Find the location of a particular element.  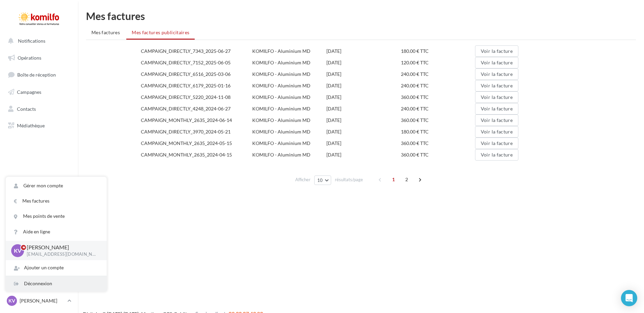

div: CAMPAIGN_MONTHLY_2635_2024-04-15 is located at coordinates (197, 155).